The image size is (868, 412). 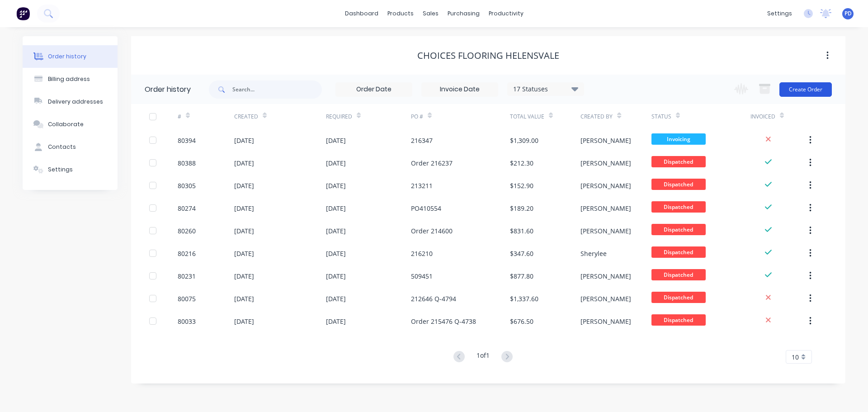 What do you see at coordinates (678, 139) in the screenshot?
I see `span: Invoicing` at bounding box center [678, 139].